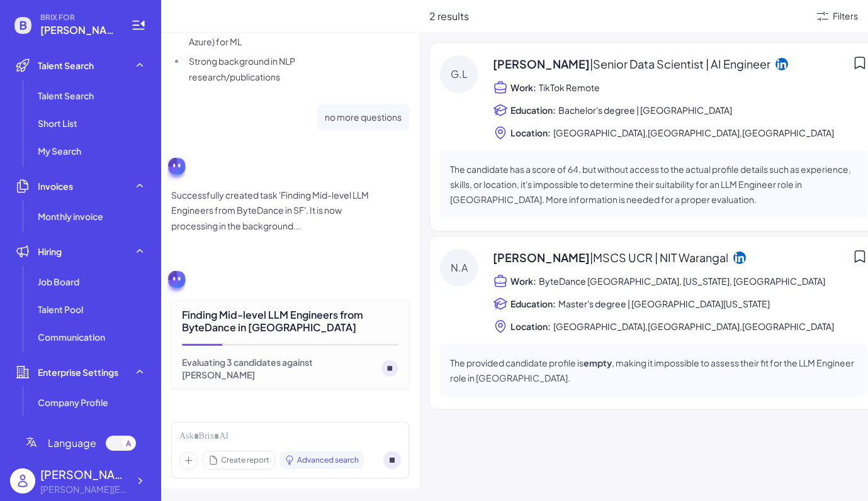 This screenshot has height=501, width=868. Describe the element at coordinates (679, 64) in the screenshot. I see `span: | Senior Data Scientist | AI Engineer` at that location.